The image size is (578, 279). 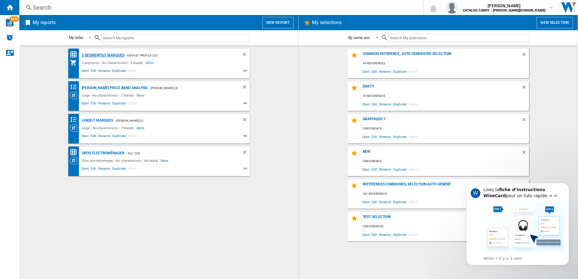 What do you see at coordinates (175, 38) in the screenshot?
I see `input: Search My reports` at bounding box center [175, 38].